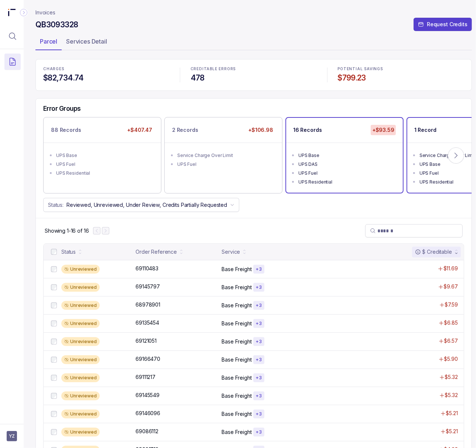 Image resolution: width=476 pixels, height=448 pixels. Describe the element at coordinates (106, 69) in the screenshot. I see `p: CHARGES` at that location.